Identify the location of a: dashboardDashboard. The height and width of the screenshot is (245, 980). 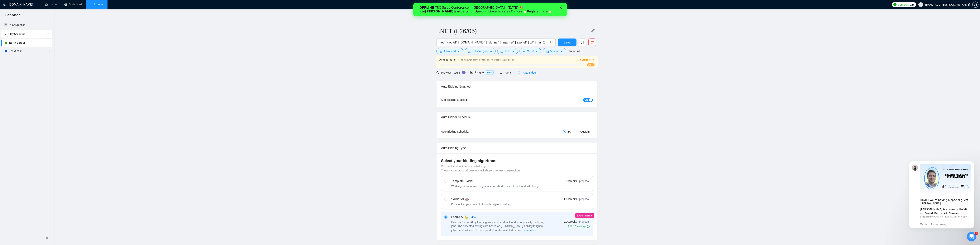
(73, 4).